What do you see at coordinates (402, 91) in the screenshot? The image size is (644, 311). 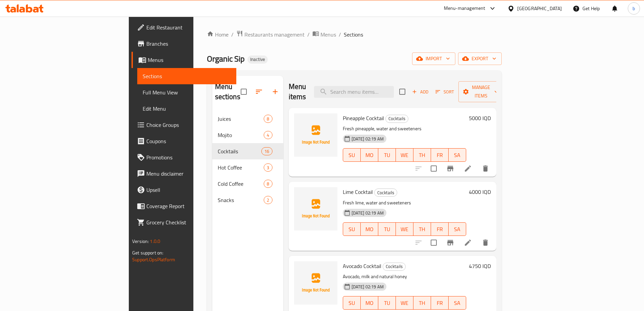 I see `span: Select section` at bounding box center [402, 91].